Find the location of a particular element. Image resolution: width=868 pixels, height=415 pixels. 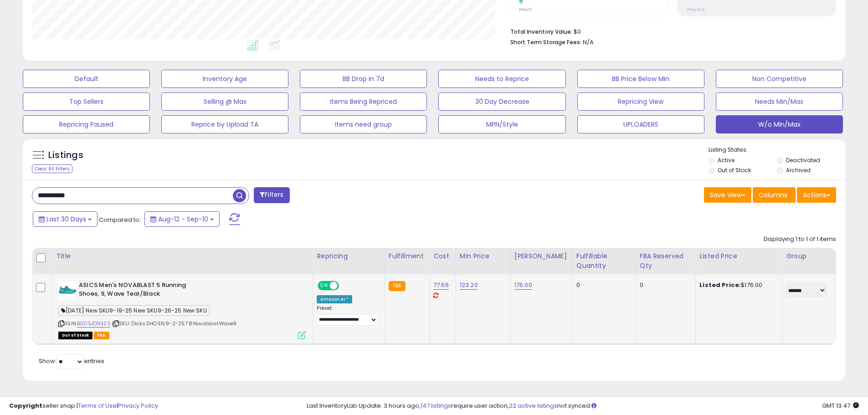

small: Prev: N/A is located at coordinates (696, 9).